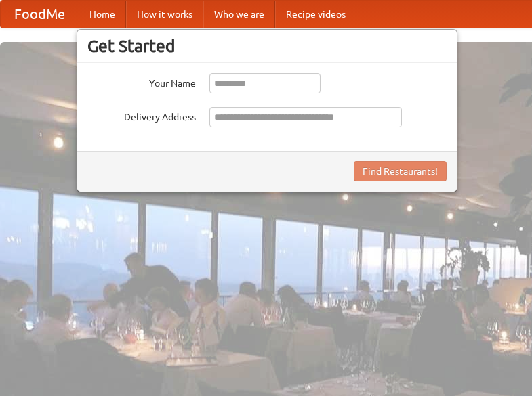 This screenshot has width=532, height=396. What do you see at coordinates (239, 14) in the screenshot?
I see `a: Who we are` at bounding box center [239, 14].